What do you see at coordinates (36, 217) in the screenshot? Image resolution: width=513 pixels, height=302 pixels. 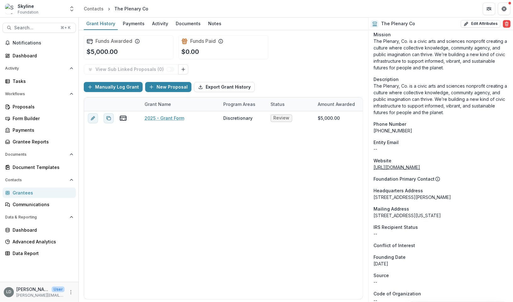 I see `span: Data & Reporting` at bounding box center [36, 217].